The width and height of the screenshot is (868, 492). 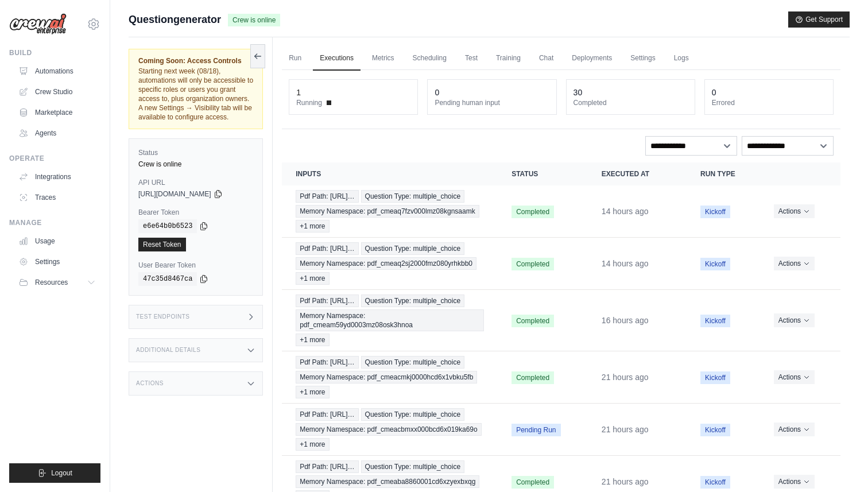 I want to click on dt: Errored, so click(x=768, y=103).